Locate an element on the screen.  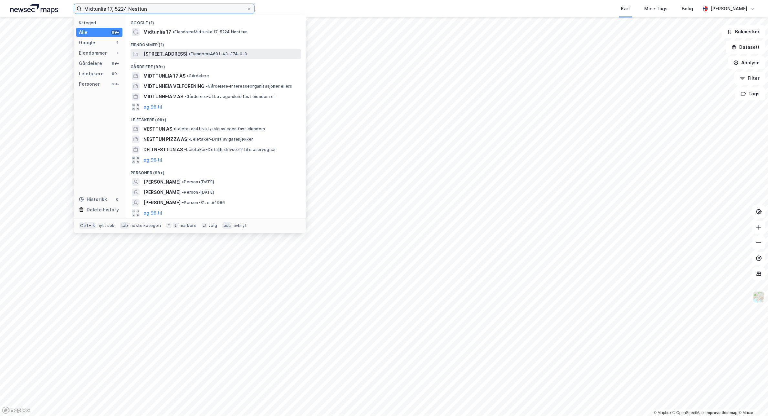
div: tab is located at coordinates (125, 226).